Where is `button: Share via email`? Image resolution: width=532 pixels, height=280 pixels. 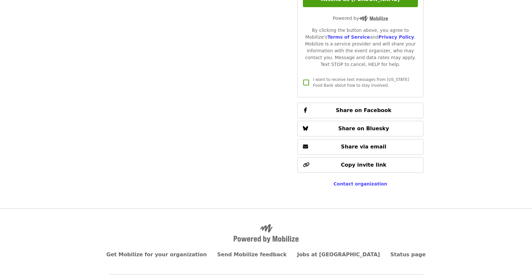
button: Share via email is located at coordinates (360, 147).